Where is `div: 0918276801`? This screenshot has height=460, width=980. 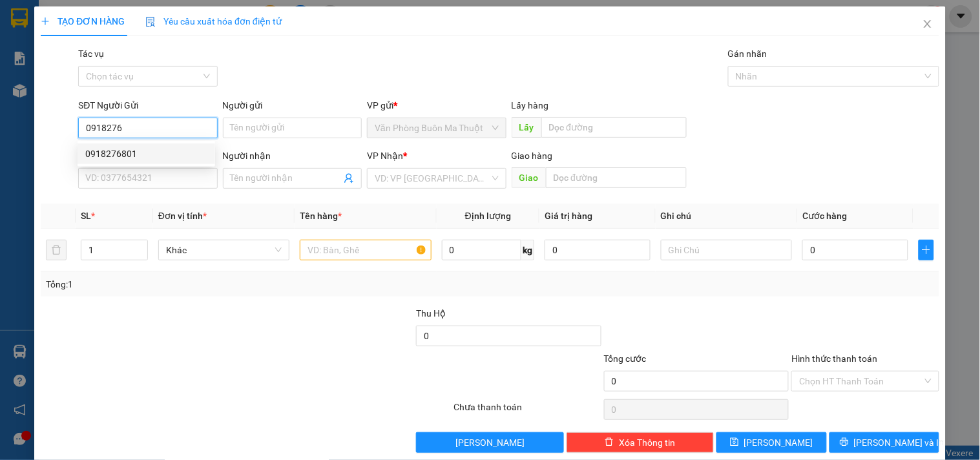 div: 0918276801 is located at coordinates (146, 154).